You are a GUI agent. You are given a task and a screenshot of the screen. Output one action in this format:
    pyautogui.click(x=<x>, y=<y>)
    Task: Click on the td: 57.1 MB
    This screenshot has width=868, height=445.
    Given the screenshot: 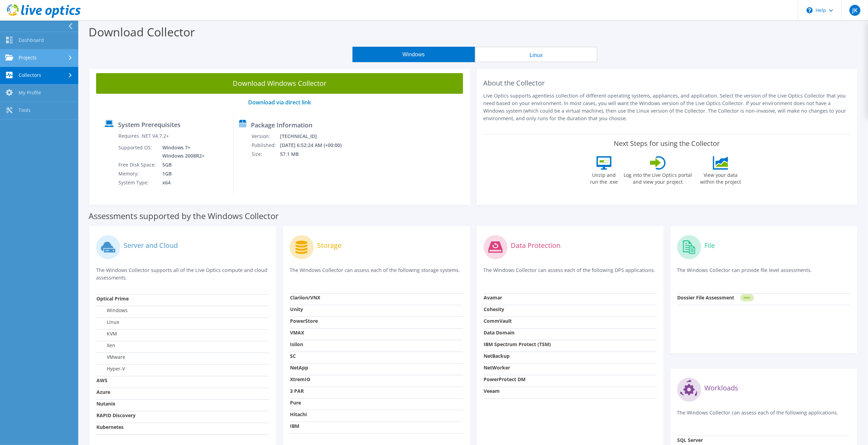 What is the action you would take?
    pyautogui.click(x=315, y=154)
    